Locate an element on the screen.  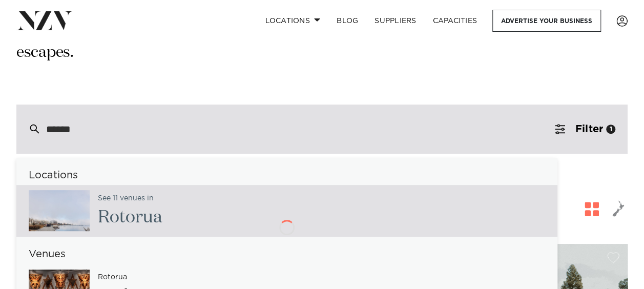
h2: a is located at coordinates (130, 218).